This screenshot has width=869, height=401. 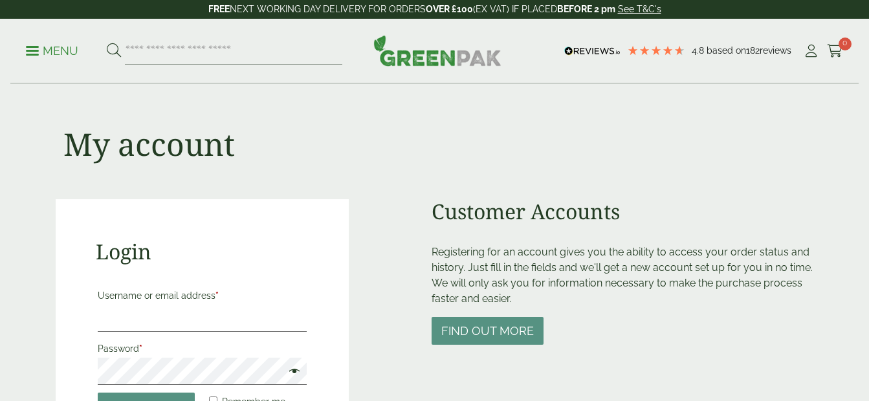 What do you see at coordinates (810, 51) in the screenshot?
I see `i: My Account` at bounding box center [810, 51].